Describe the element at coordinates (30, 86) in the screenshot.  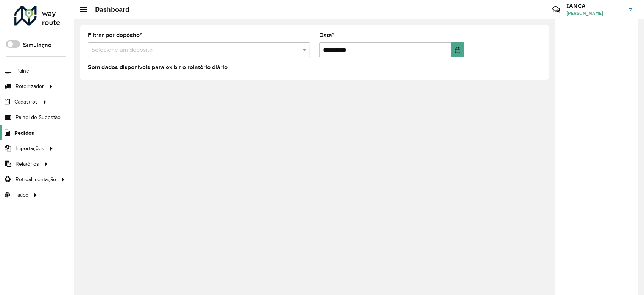
I see `span: Roteirizador` at that location.